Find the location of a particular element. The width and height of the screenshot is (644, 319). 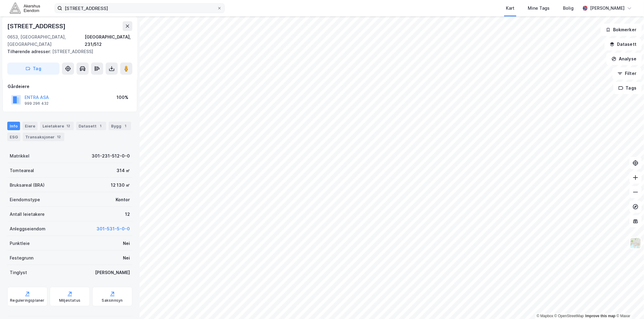

div: Bolig is located at coordinates (568, 8).